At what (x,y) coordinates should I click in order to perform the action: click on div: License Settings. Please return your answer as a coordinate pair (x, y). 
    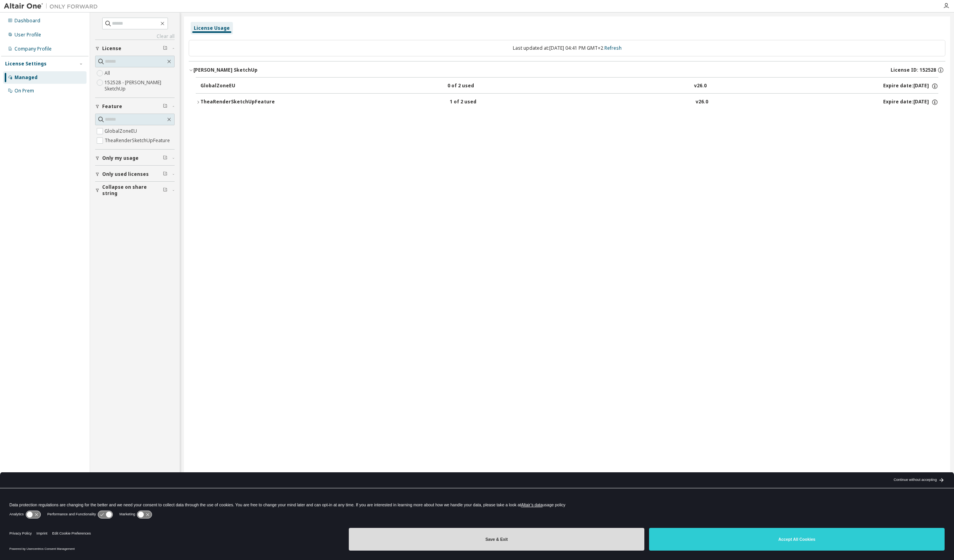
    Looking at the image, I should click on (26, 64).